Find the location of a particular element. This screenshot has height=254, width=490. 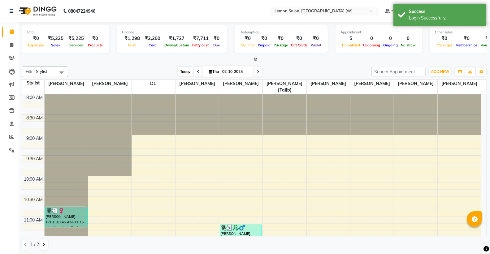

span: 1 / 2 is located at coordinates (35, 244).